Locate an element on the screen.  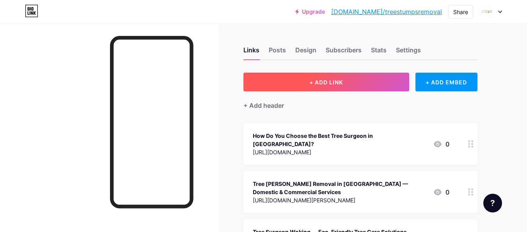
div: Links is located at coordinates (251, 52).